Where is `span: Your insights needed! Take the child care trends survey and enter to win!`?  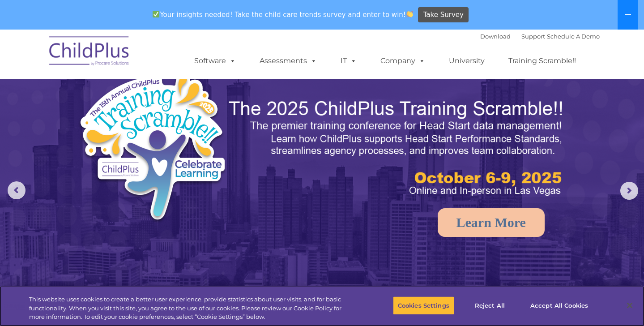 span: Your insights needed! Take the child care trends survey and enter to win! is located at coordinates (283, 14).